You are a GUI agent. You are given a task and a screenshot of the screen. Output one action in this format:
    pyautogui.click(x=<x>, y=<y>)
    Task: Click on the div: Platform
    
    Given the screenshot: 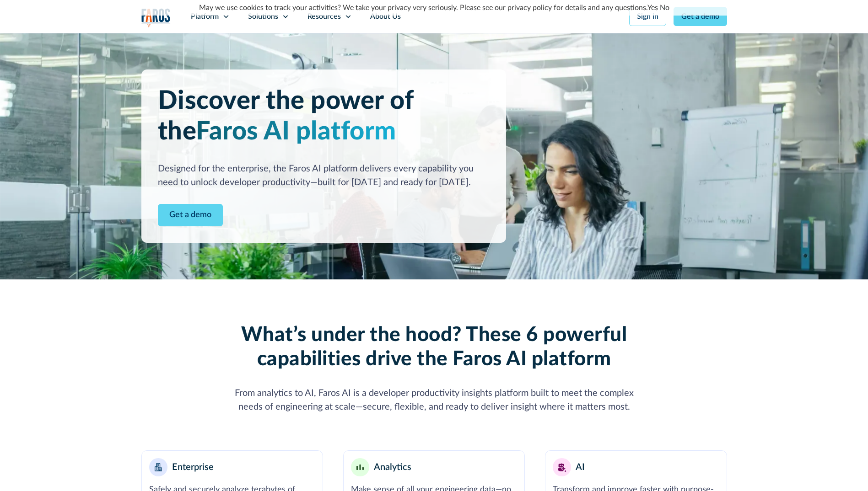 What is the action you would take?
    pyautogui.click(x=205, y=16)
    